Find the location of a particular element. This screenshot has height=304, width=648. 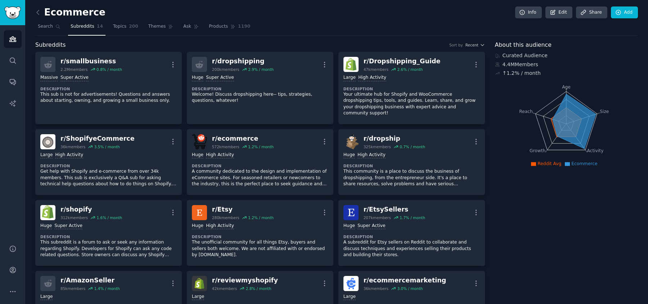

span: Themes is located at coordinates (157, 27).